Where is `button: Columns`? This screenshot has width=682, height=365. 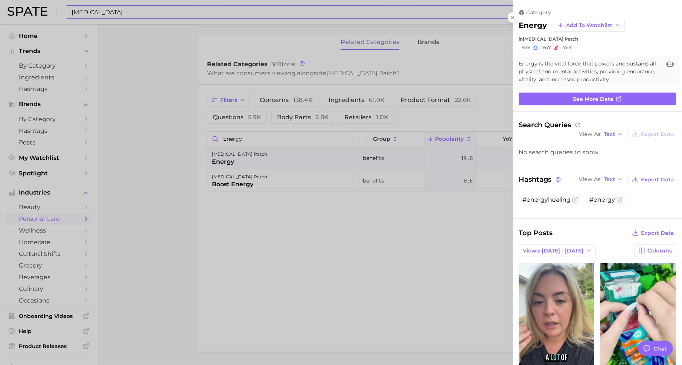 button: Columns is located at coordinates (654, 251).